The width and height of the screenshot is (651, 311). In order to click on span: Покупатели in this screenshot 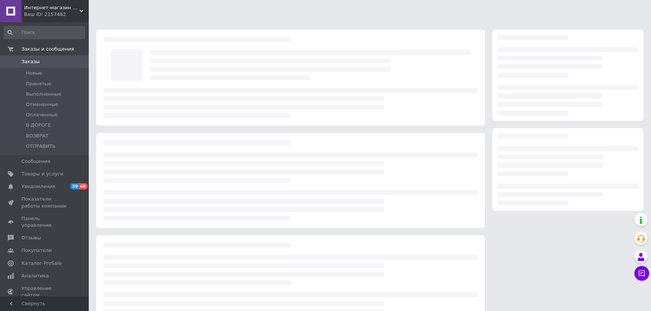, I will do `click(37, 251)`.